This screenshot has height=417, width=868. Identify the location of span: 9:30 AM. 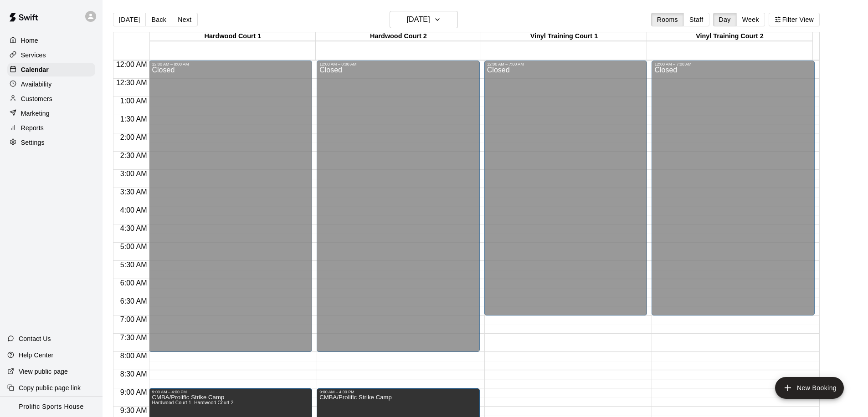
(133, 410).